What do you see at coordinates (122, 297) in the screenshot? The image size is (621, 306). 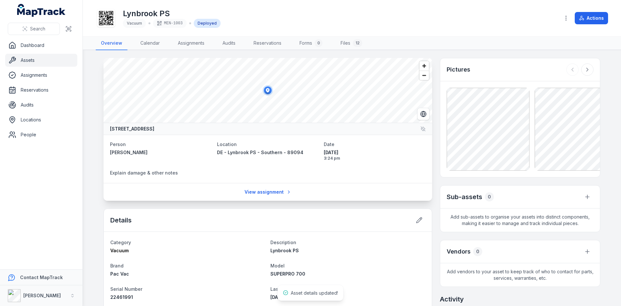 I see `span: 22461991` at bounding box center [122, 297].